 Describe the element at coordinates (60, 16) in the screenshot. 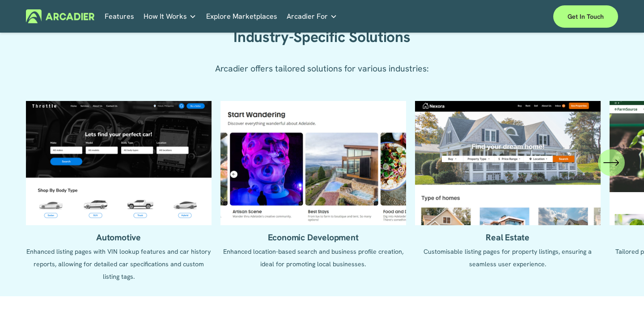

I see `img: Arcadier` at that location.